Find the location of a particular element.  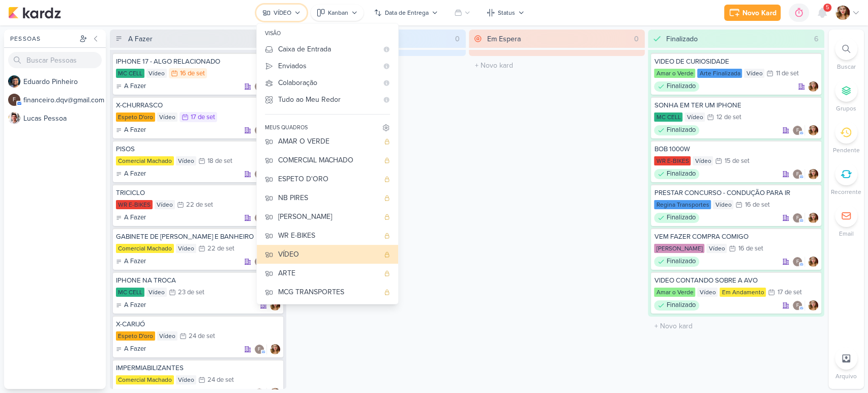

button: ESPETO D'ORO is located at coordinates (327, 178).